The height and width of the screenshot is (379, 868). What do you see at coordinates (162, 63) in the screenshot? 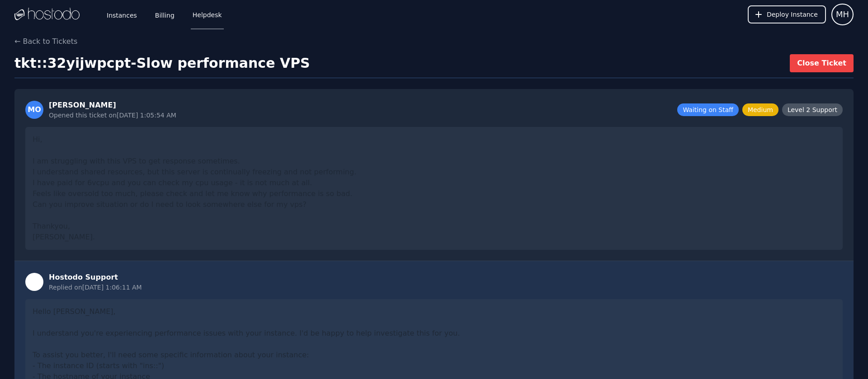
I see `h1: tkt::32yijwpcpt - Slow performance VPS` at bounding box center [162, 63].